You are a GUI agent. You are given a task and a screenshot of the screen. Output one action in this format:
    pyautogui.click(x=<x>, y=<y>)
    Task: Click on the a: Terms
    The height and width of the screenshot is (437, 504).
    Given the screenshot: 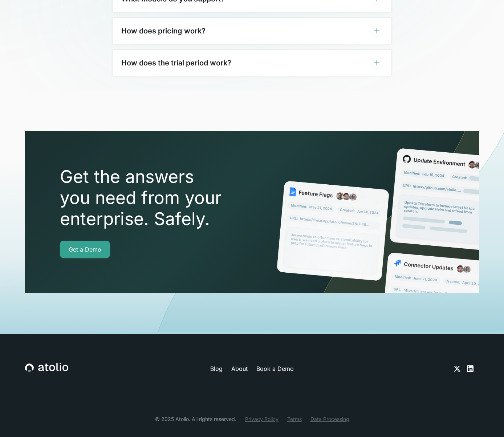 What is the action you would take?
    pyautogui.click(x=294, y=419)
    